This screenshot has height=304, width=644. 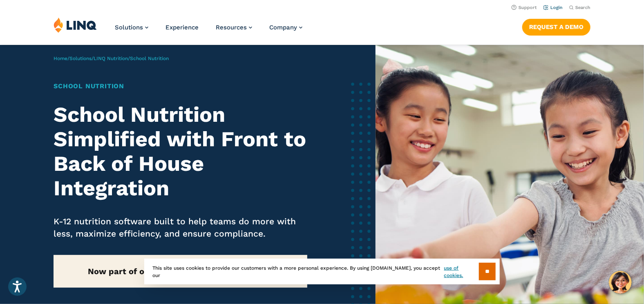 What do you see at coordinates (286, 27) in the screenshot?
I see `a: Company` at bounding box center [286, 27].